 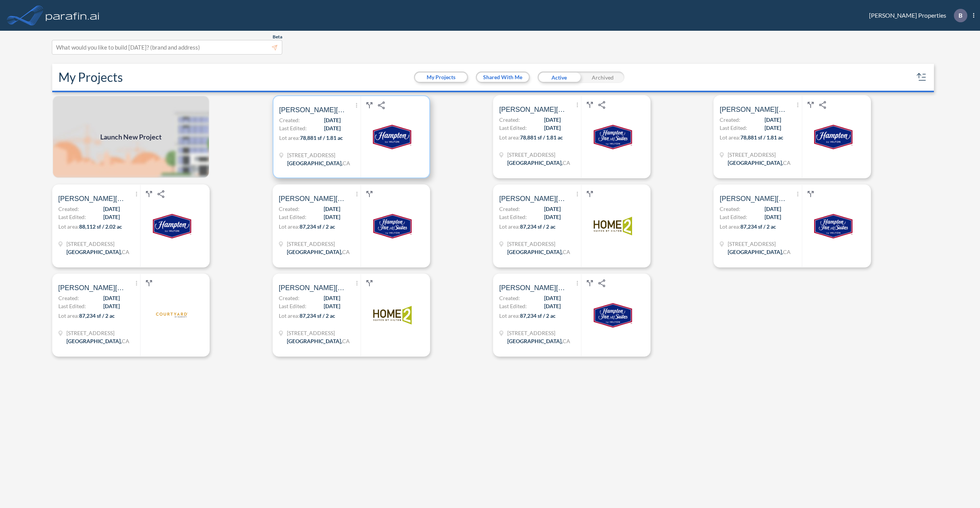 I want to click on button: My Projects, so click(x=441, y=77).